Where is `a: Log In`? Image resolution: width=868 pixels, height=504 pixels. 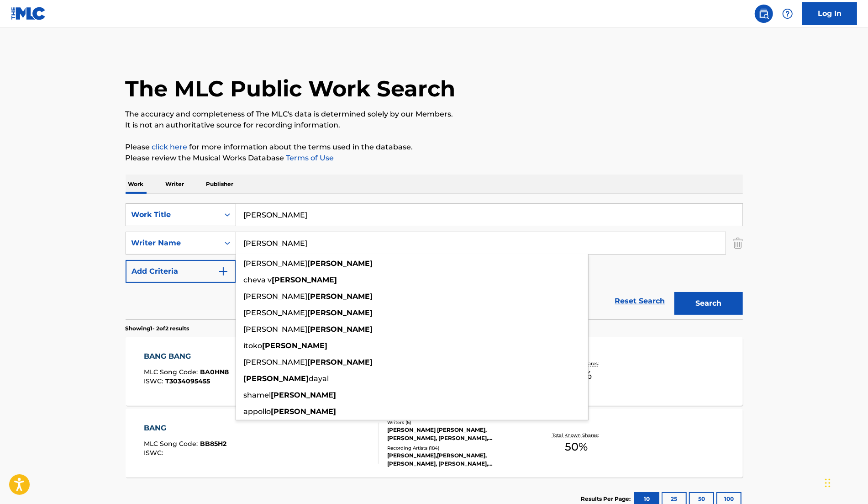 a: Log In is located at coordinates (829, 14).